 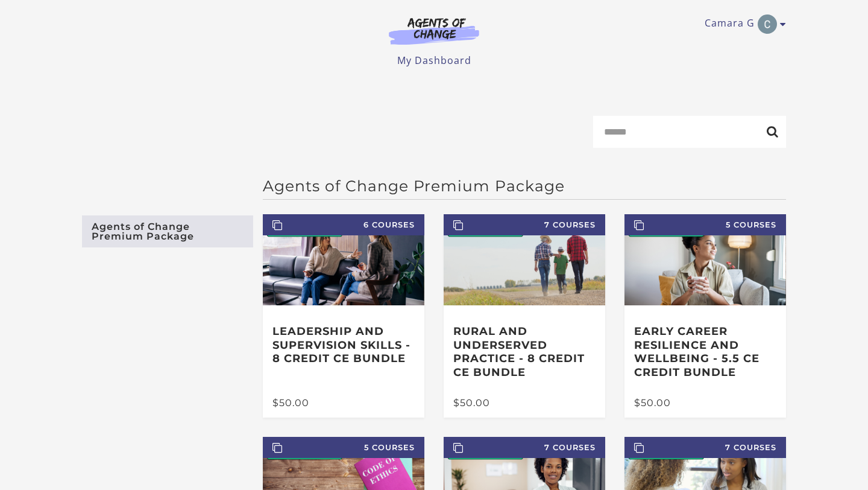 I want to click on a: 7 Courses Rural and Underserved Practice - 8 Credit CE Bundle $50.00, so click(x=525, y=315).